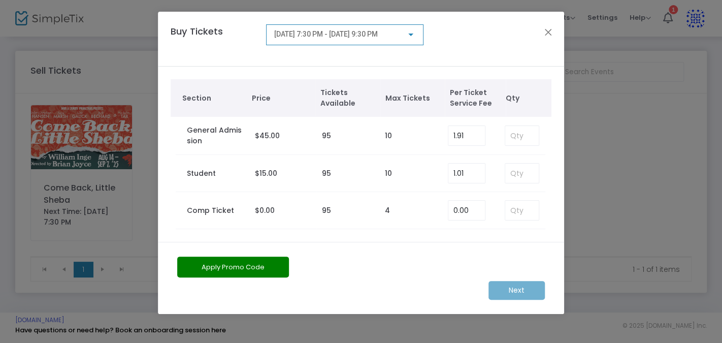  I want to click on span: $0.00, so click(265, 210).